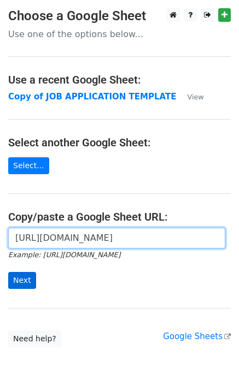  I want to click on strong: Copy of JOB APPLICATION TEMPLATE, so click(92, 97).